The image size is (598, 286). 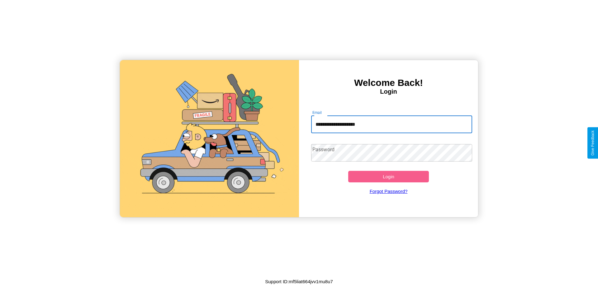 What do you see at coordinates (389, 92) in the screenshot?
I see `h4: Login` at bounding box center [389, 92].